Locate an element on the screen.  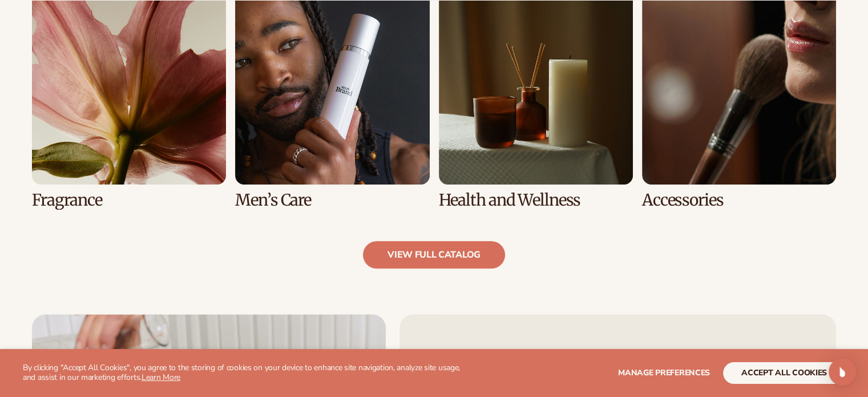
a: view full catalog is located at coordinates (434, 255).